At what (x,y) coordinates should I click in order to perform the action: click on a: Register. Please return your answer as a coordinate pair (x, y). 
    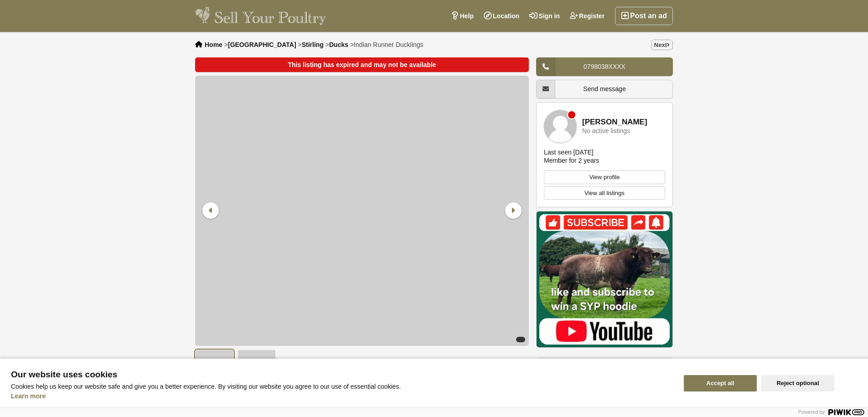
    Looking at the image, I should click on (587, 16).